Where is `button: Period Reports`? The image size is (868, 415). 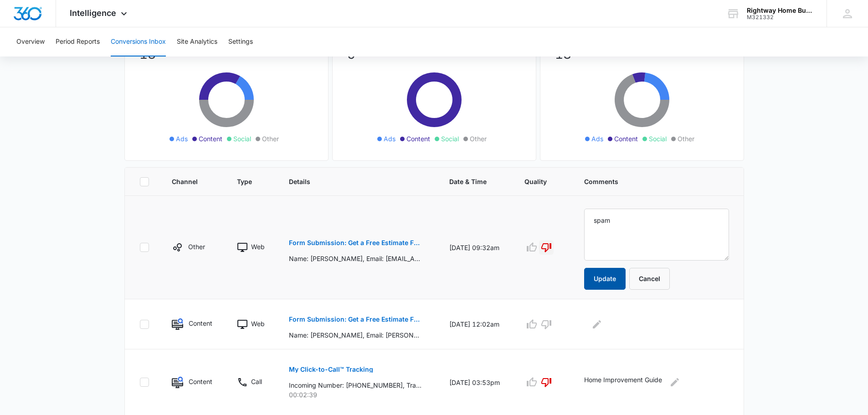 button: Period Reports is located at coordinates (77, 42).